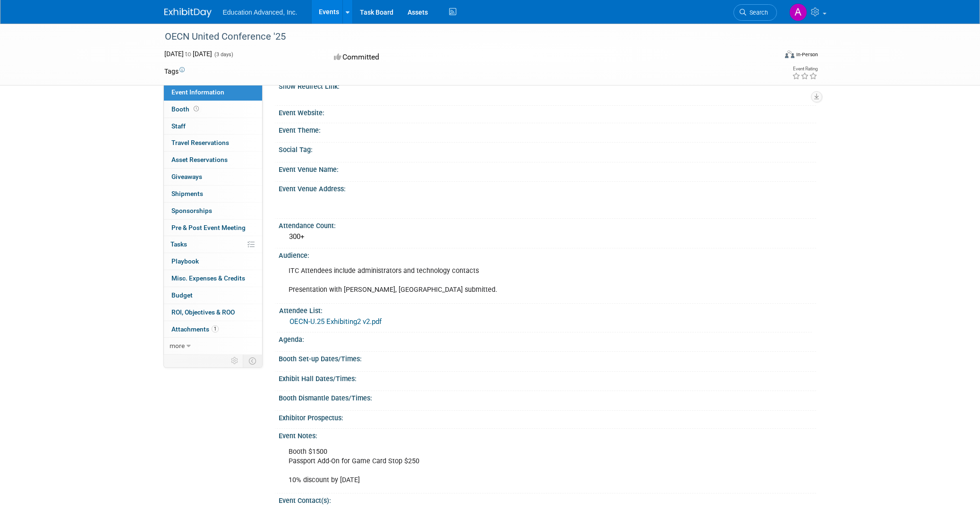 The width and height of the screenshot is (980, 510). What do you see at coordinates (175, 72) in the screenshot?
I see `td: Tags` at bounding box center [175, 72].